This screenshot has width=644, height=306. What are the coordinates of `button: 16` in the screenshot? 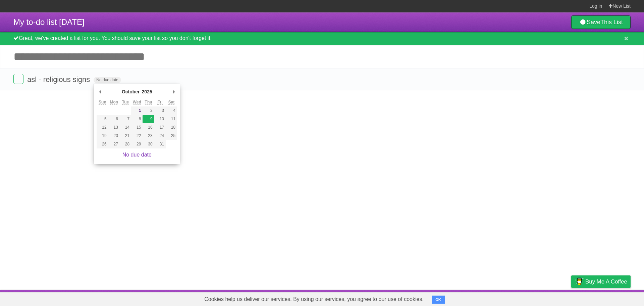 It's located at (148, 127).